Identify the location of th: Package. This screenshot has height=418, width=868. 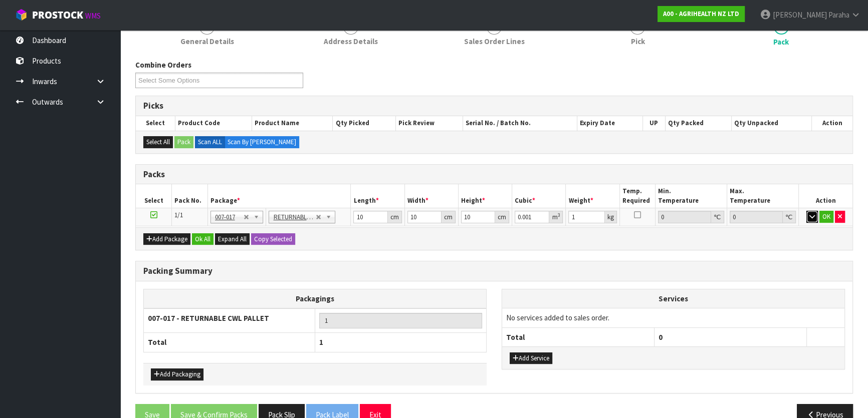
(279, 196).